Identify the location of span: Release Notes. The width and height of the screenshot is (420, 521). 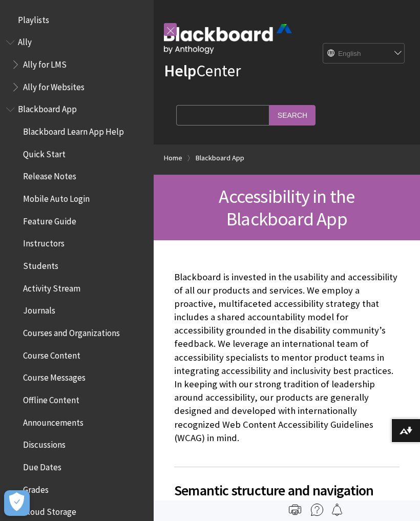
(50, 174).